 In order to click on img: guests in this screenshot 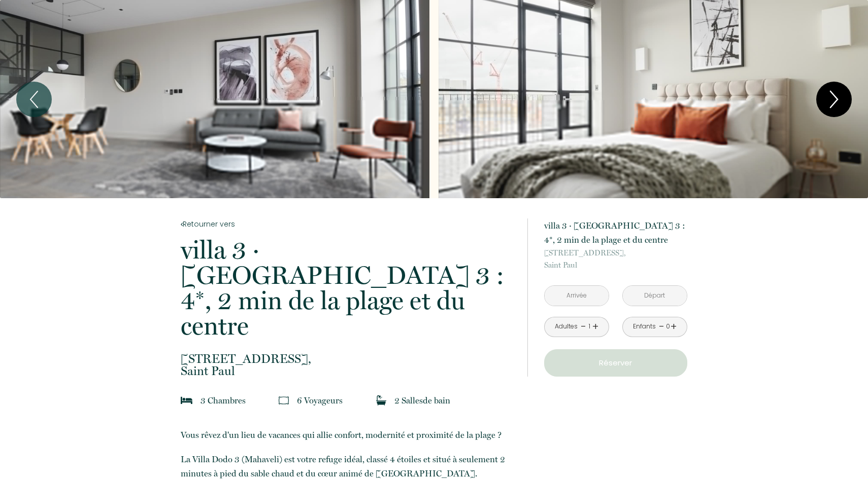, I will do `click(284, 401)`.